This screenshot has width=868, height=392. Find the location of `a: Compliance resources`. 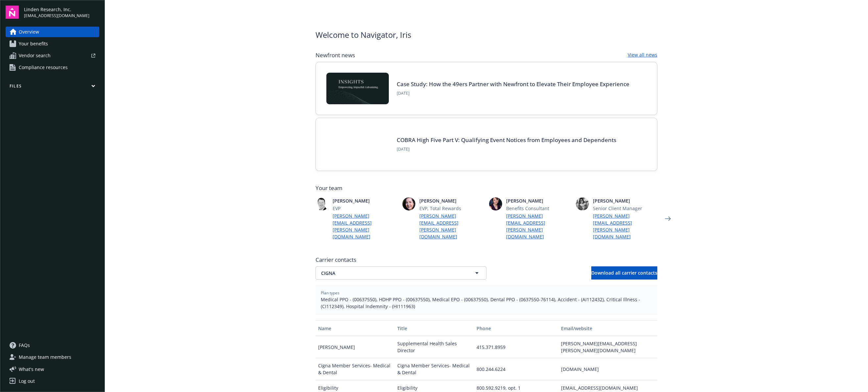

a: Compliance resources is located at coordinates (52, 68).